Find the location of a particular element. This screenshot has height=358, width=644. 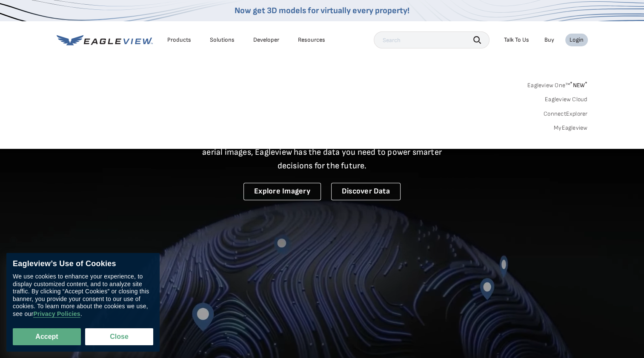

p: A new era starts here. Built on more than 3.5 billion high-resolution aerial images, Eagleview ha... is located at coordinates (322, 152).